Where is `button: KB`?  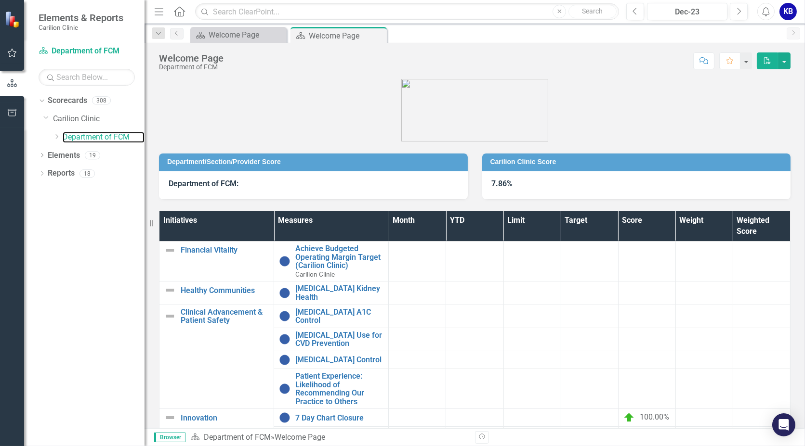
button: KB is located at coordinates (788, 12).